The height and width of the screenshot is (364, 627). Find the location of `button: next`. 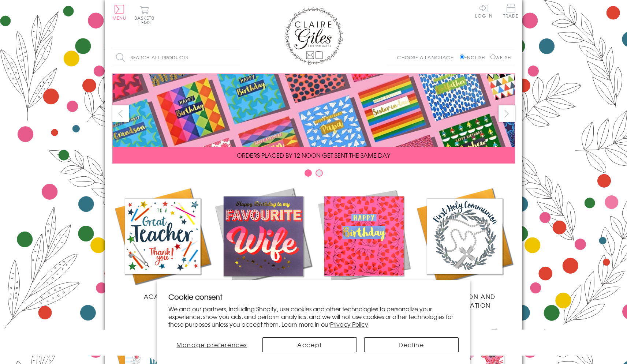

button: next is located at coordinates (507, 113).